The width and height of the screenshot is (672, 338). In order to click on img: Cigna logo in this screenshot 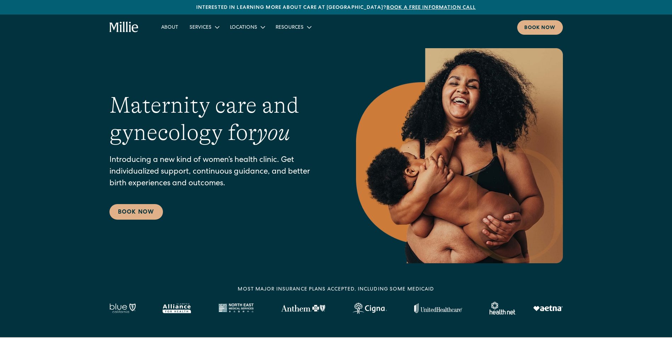, I will do `click(370, 308)`.